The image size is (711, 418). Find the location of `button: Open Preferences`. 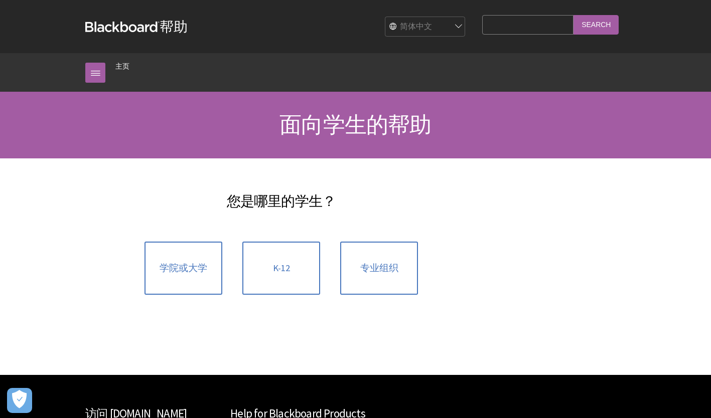

button: Open Preferences is located at coordinates (20, 401).